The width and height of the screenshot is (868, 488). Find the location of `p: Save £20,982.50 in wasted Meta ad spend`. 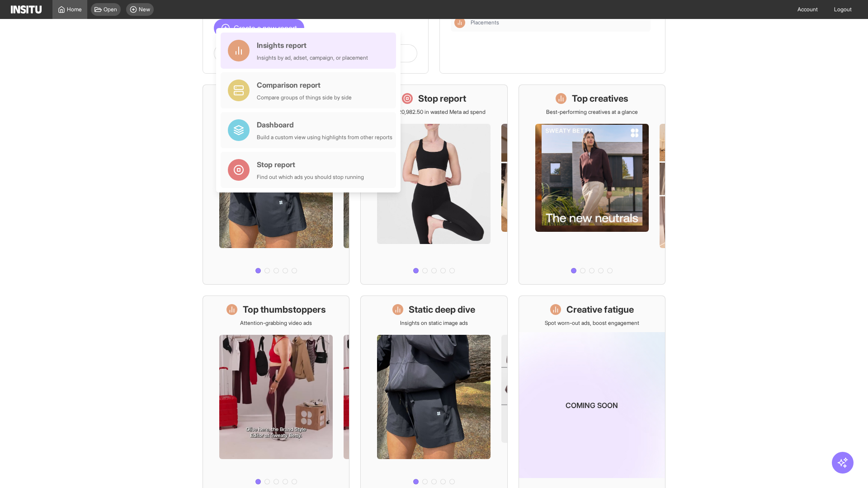

p: Save £20,982.50 in wasted Meta ad spend is located at coordinates (433, 112).